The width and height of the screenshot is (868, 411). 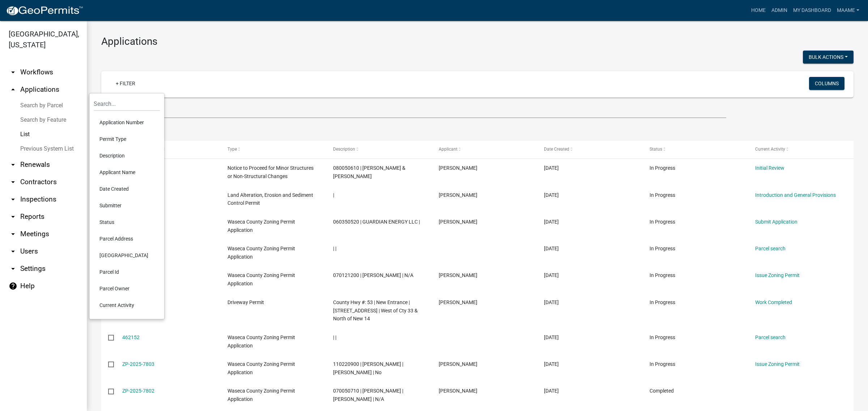 What do you see at coordinates (127, 272) in the screenshot?
I see `li: Parcel Id` at bounding box center [127, 272].